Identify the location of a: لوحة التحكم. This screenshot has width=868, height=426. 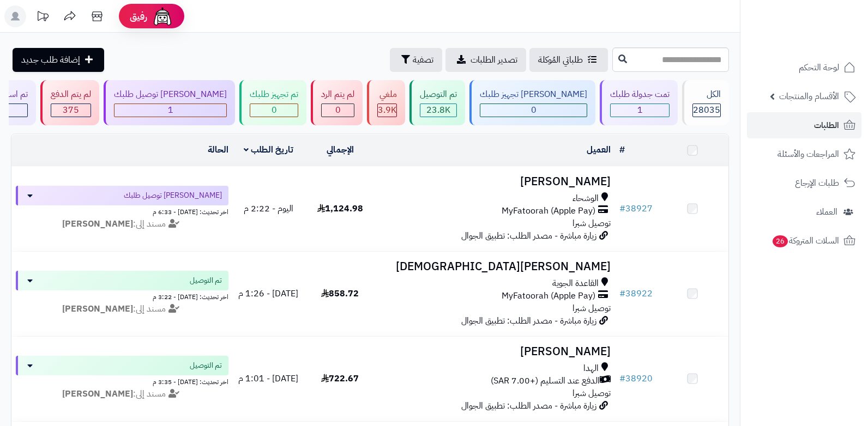
(804, 68).